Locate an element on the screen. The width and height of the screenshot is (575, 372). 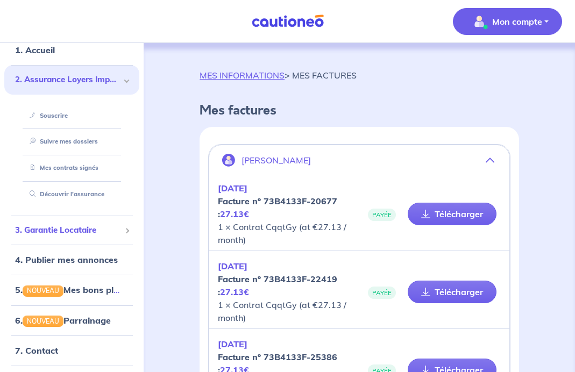
a: 1. Accueil is located at coordinates (35, 50).